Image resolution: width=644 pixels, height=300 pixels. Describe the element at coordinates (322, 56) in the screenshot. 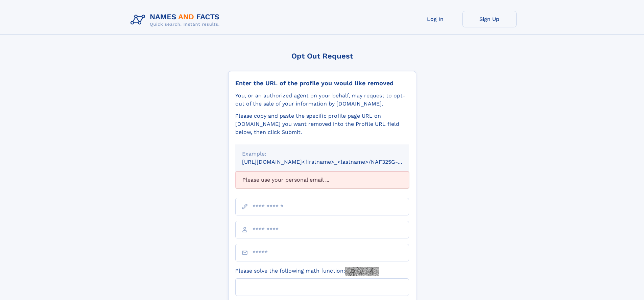

I see `div: Opt Out Request` at that location.